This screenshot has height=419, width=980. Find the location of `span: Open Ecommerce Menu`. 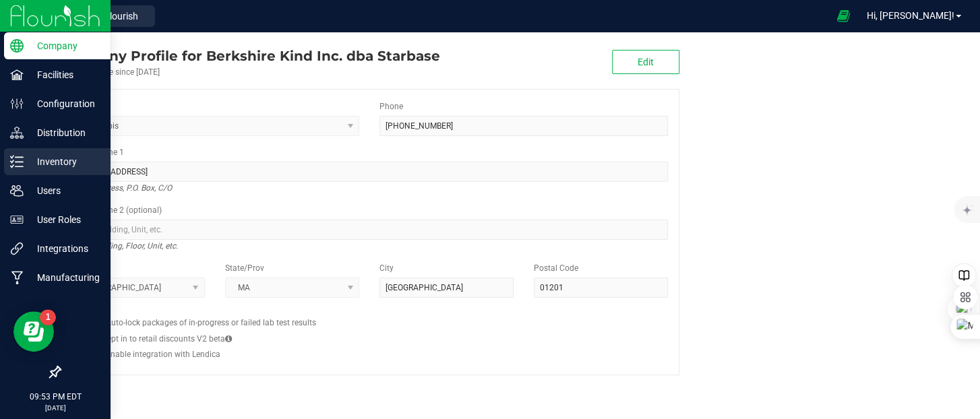

span: Open Ecommerce Menu is located at coordinates (842, 15).